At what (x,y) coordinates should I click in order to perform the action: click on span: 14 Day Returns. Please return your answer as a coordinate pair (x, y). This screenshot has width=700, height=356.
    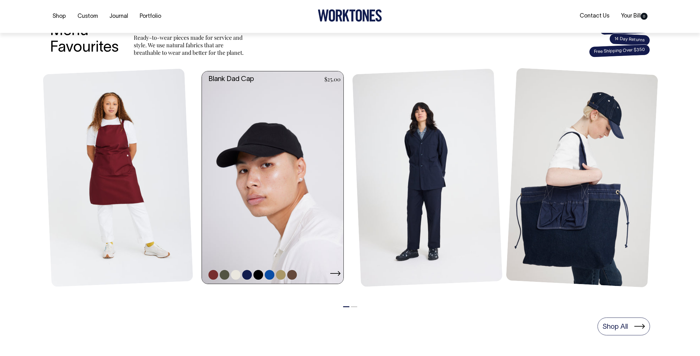
    Looking at the image, I should click on (630, 40).